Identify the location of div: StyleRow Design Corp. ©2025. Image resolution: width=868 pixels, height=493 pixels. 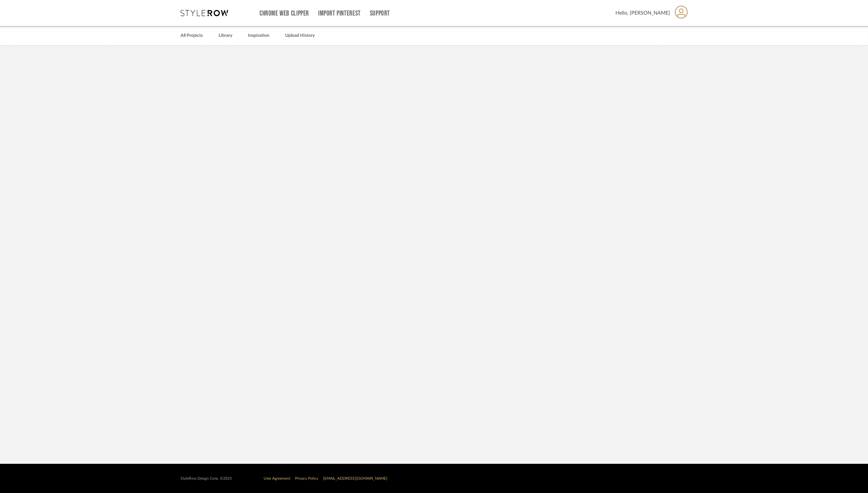
(206, 478).